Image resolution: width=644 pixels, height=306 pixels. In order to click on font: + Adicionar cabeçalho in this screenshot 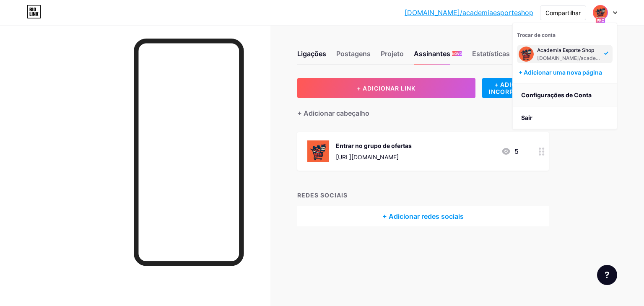, I will do `click(333, 114)`.